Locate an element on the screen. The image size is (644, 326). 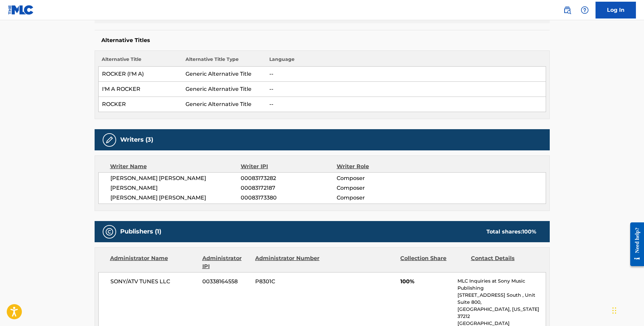
p: MLC Inquiries at Sony Music Publishing is located at coordinates (501, 284).